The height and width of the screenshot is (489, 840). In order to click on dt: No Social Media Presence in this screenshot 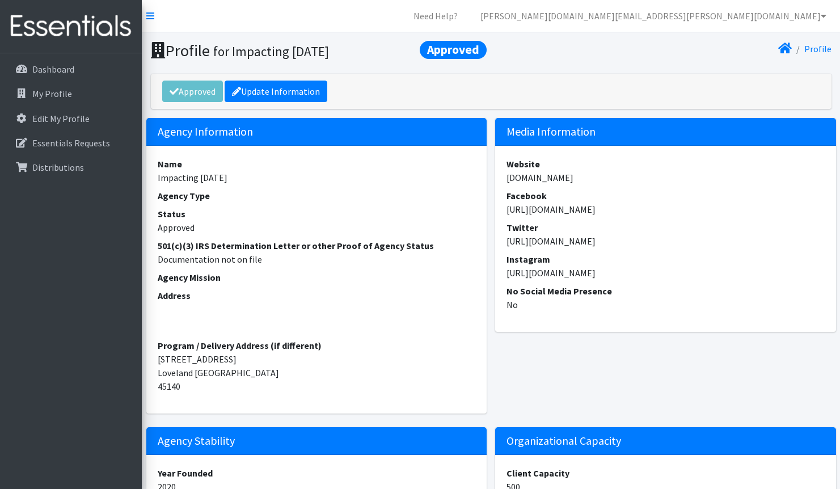, I will do `click(666, 291)`.